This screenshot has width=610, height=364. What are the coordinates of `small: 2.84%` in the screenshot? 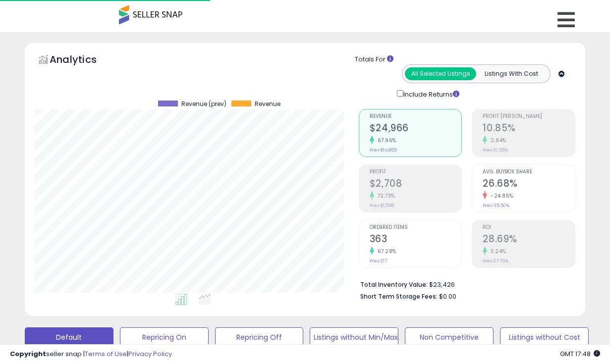 It's located at (496, 140).